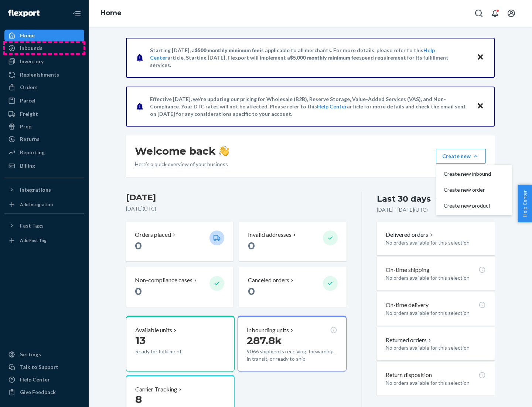 The width and height of the screenshot is (532, 407). What do you see at coordinates (409, 340) in the screenshot?
I see `p: Returned orders` at bounding box center [409, 340].